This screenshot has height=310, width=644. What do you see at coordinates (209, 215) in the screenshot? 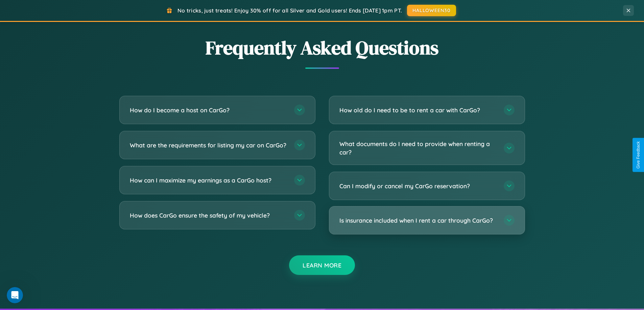
I see `h3: How does CarGo ensure the safety of my vehicle?` at bounding box center [209, 215].